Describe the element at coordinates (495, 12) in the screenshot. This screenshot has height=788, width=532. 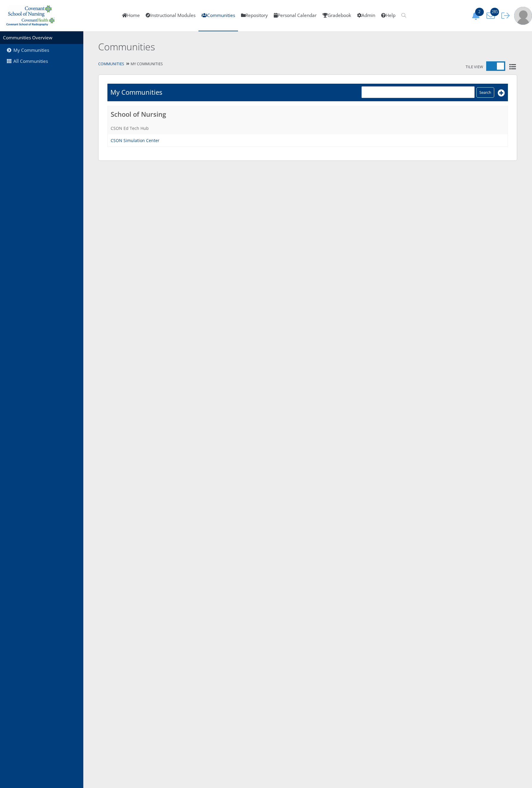
I see `span: 285` at that location.